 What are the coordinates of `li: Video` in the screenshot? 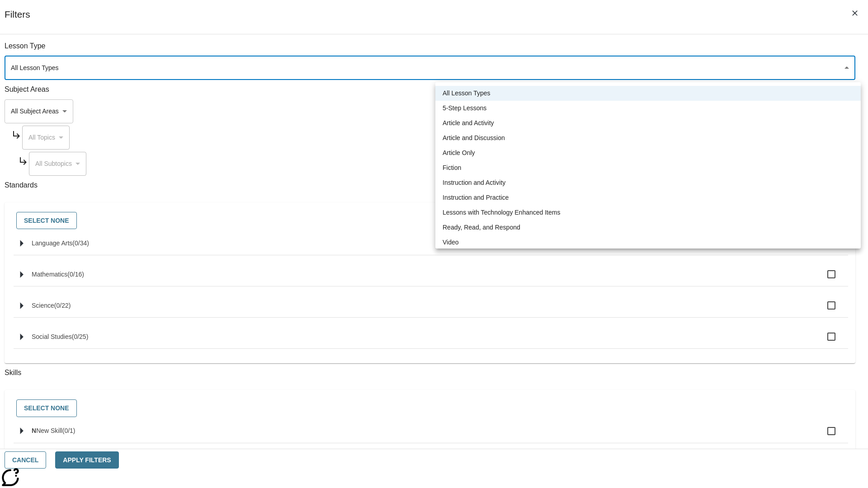 It's located at (647, 243).